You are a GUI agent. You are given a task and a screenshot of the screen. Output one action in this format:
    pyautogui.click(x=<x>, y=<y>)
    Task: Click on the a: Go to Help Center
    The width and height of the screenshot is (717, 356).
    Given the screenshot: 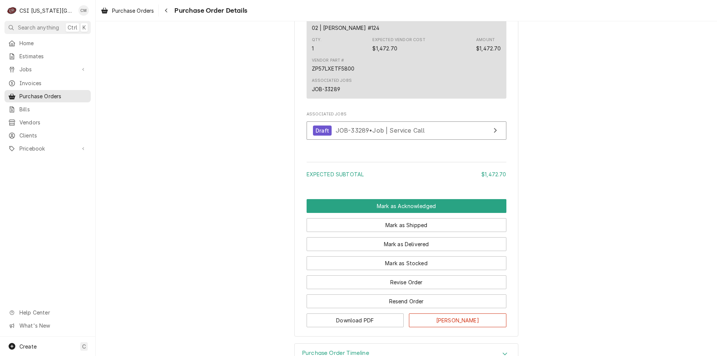 What is the action you would take?
    pyautogui.click(x=47, y=312)
    